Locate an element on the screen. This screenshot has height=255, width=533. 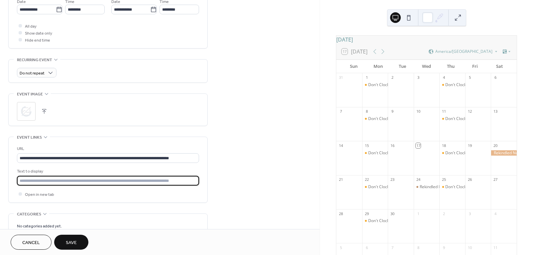
div: 27 is located at coordinates (495, 179).